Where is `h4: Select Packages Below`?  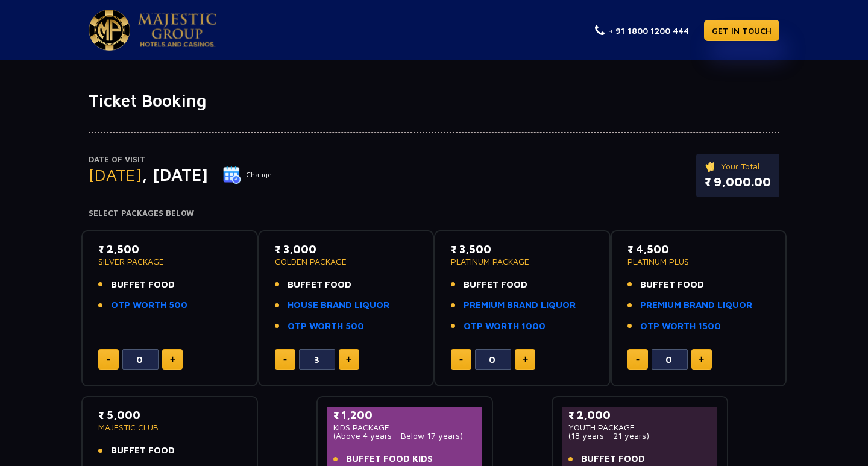
h4: Select Packages Below is located at coordinates (434, 213).